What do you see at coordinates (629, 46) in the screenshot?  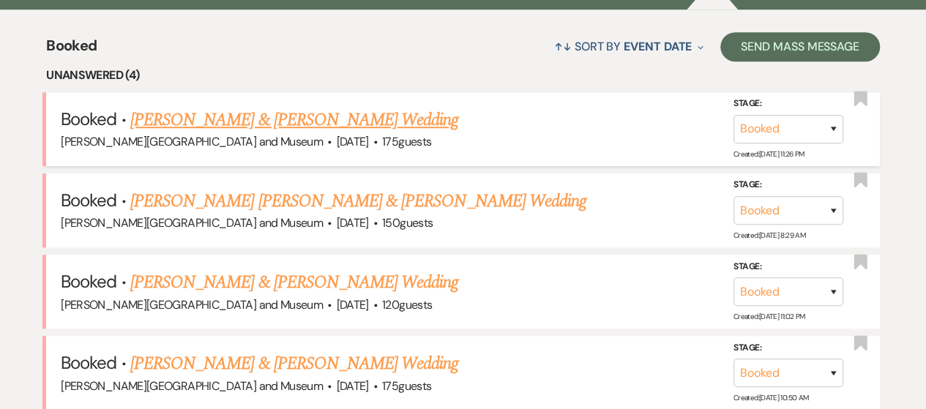 I see `button: Sort By Event Date` at bounding box center [629, 46].